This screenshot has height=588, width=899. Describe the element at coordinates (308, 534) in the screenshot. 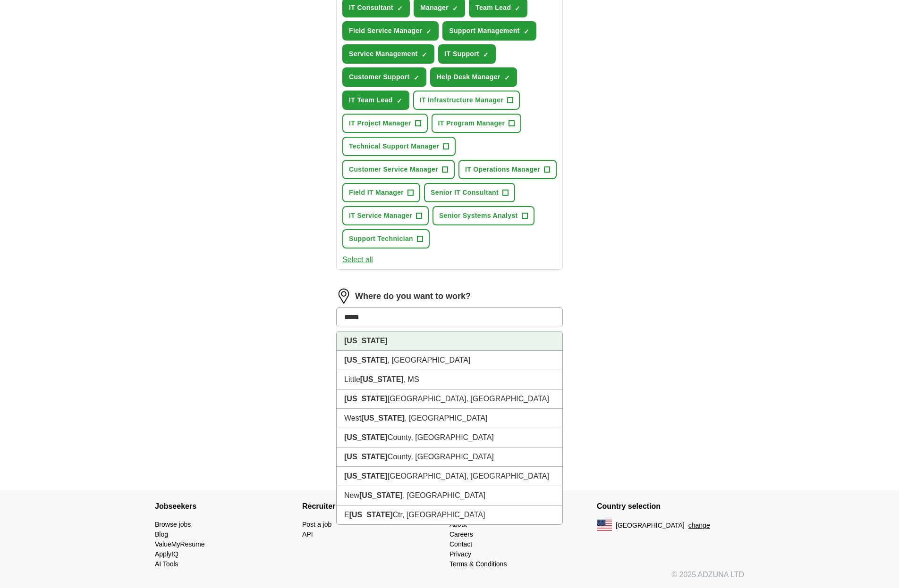

I see `a: API` at that location.